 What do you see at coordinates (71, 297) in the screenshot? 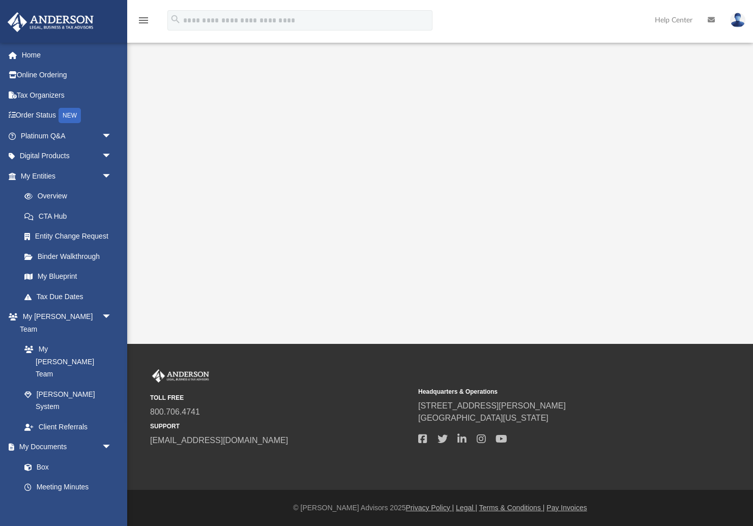
I see `a: Tax Due Dates` at bounding box center [71, 297].